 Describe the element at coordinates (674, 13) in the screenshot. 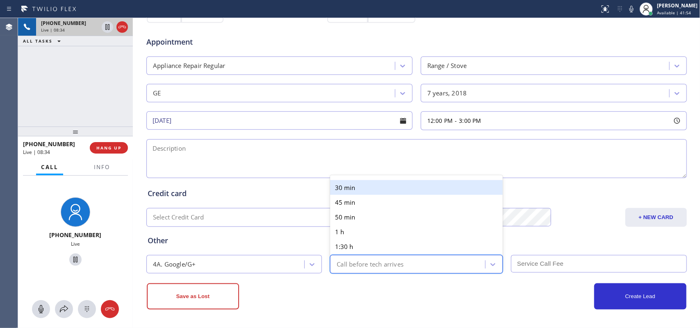

I see `span: Available | 41:54` at that location.